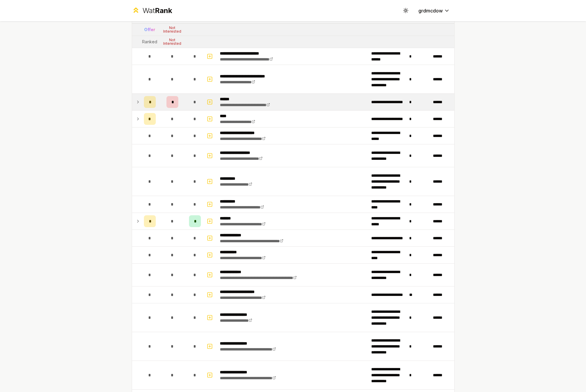 This screenshot has height=392, width=586. What do you see at coordinates (149, 42) in the screenshot?
I see `div: Ranked` at bounding box center [149, 42].